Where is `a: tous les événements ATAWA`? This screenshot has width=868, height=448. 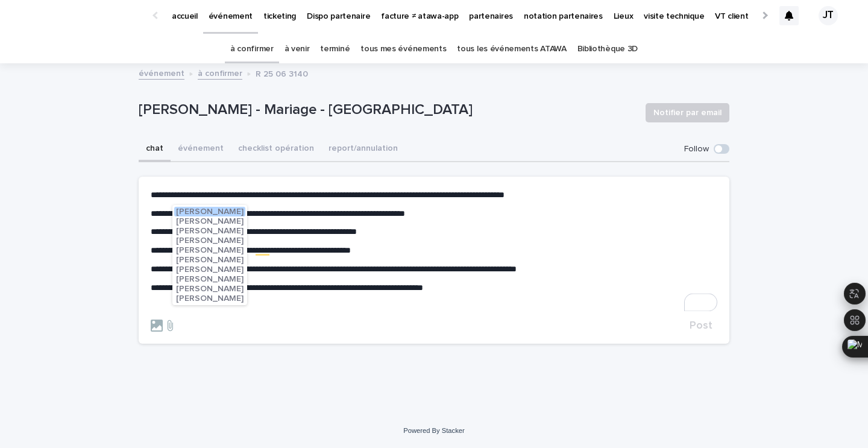
a: tous les événements ATAWA is located at coordinates (511, 49).